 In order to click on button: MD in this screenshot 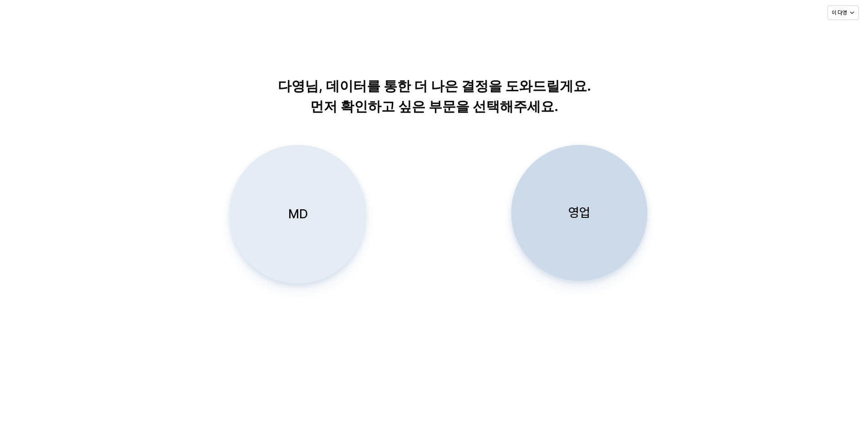, I will do `click(298, 215)`.